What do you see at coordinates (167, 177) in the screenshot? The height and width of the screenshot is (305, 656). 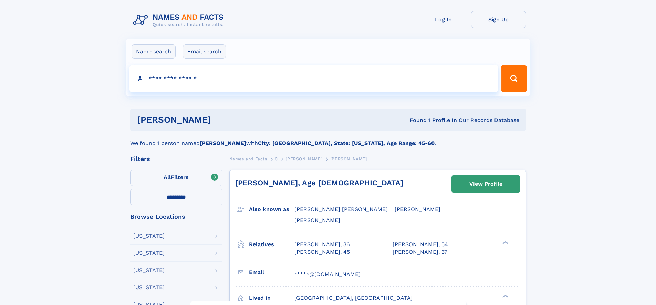 I see `span: All` at bounding box center [167, 177].